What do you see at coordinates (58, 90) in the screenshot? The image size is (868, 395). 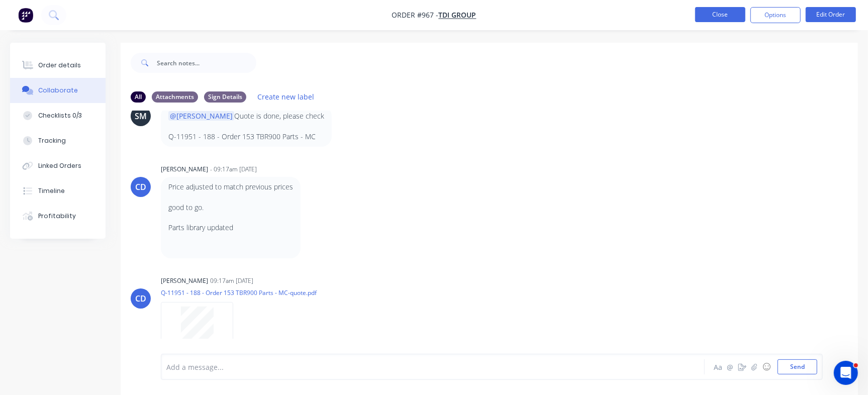 I see `button: Collaborate` at bounding box center [58, 90].